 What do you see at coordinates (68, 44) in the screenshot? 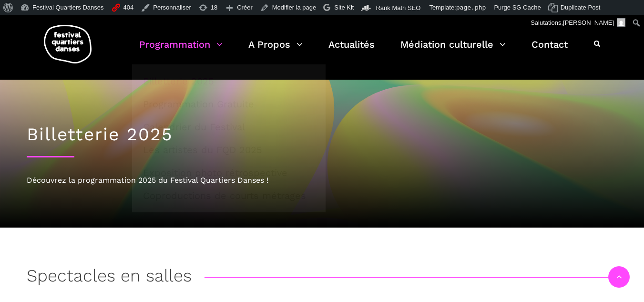
I see `img: logo-fqd-med` at bounding box center [68, 44].